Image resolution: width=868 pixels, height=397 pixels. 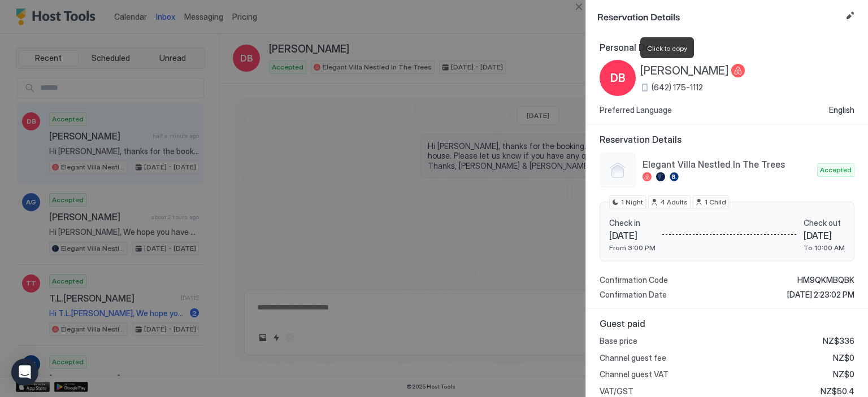 What do you see at coordinates (634, 280) in the screenshot?
I see `span: Confirmation Code` at bounding box center [634, 280].